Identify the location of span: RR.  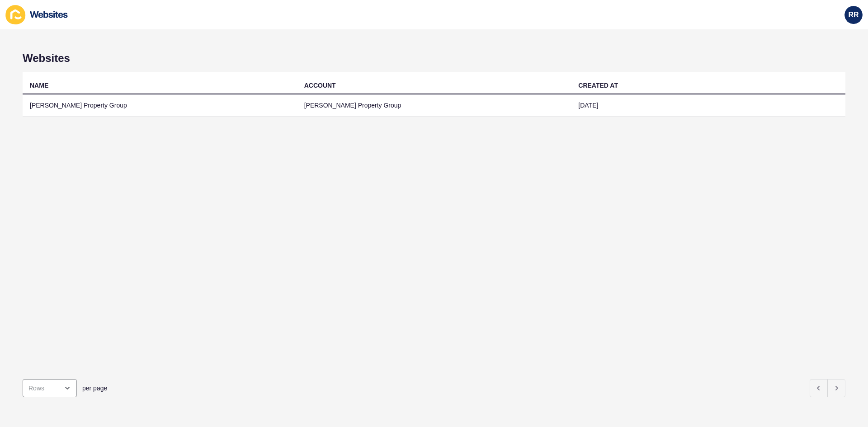
(853, 15).